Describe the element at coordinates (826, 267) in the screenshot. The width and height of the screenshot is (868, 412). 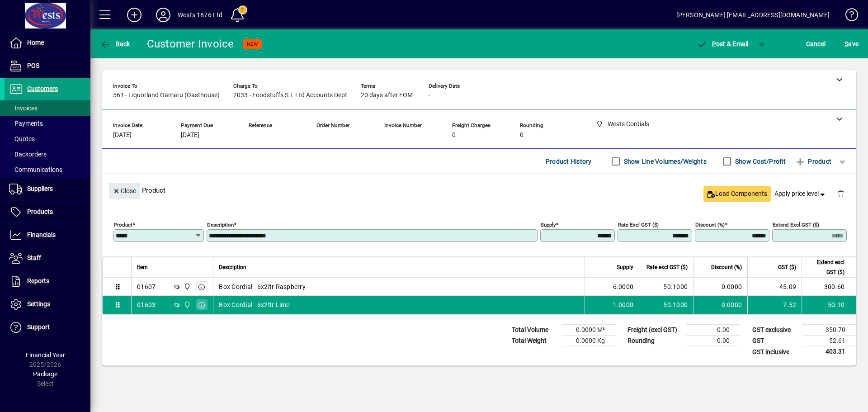
I see `span: Extend excl GST ($)` at that location.